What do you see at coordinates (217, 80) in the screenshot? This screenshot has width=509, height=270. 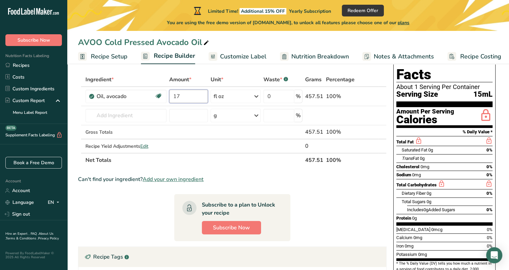 I see `span: Unit` at bounding box center [217, 80].